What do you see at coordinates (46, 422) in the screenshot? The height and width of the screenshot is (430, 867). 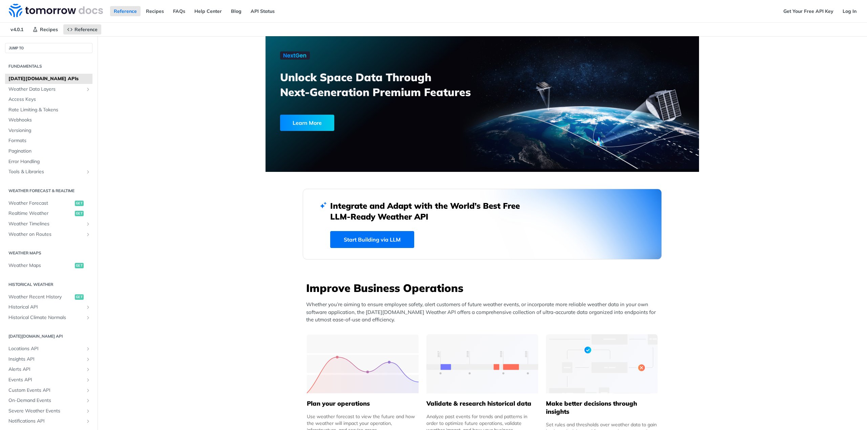 I see `span: Notifications API` at bounding box center [46, 422].